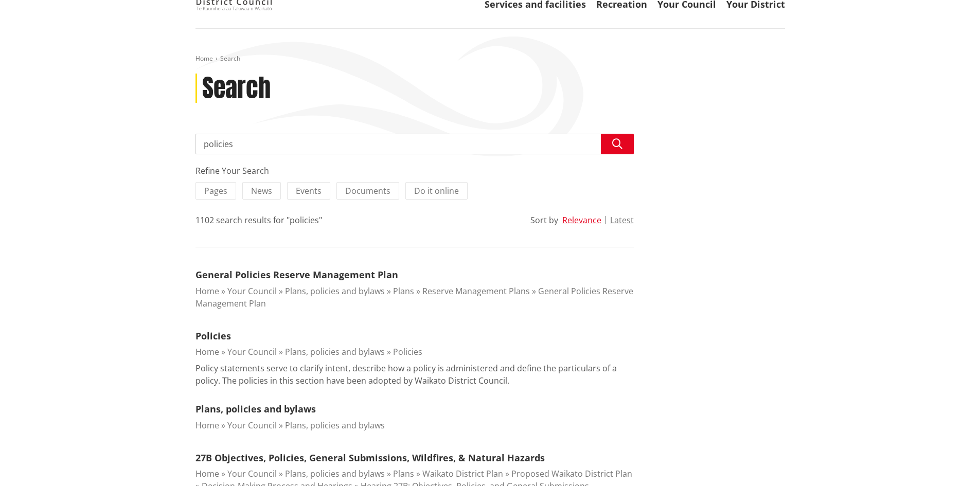  What do you see at coordinates (436, 190) in the screenshot?
I see `span: Do it online` at bounding box center [436, 190].